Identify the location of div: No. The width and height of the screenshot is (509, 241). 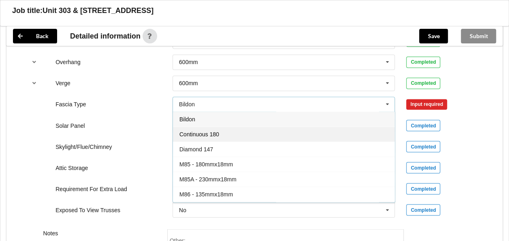
(183, 210).